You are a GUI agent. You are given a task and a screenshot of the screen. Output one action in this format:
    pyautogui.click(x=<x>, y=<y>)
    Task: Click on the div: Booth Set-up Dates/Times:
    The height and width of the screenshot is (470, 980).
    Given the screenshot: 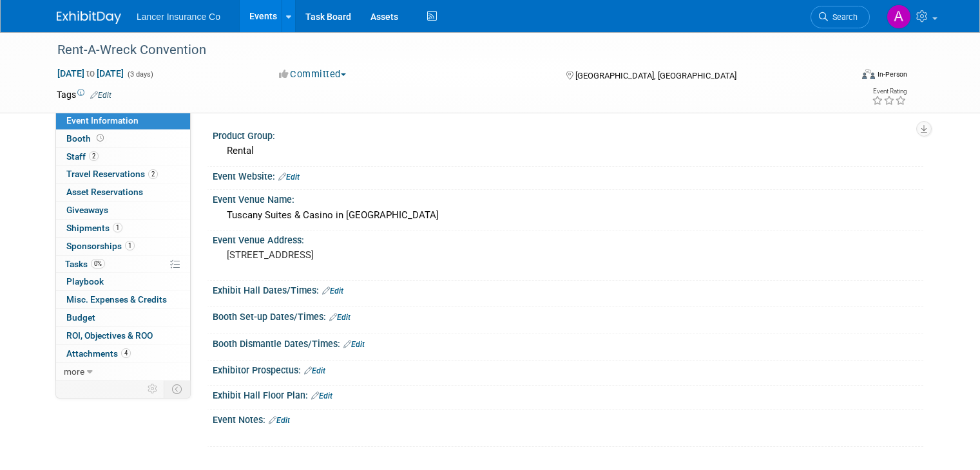 What is the action you would take?
    pyautogui.click(x=567, y=315)
    